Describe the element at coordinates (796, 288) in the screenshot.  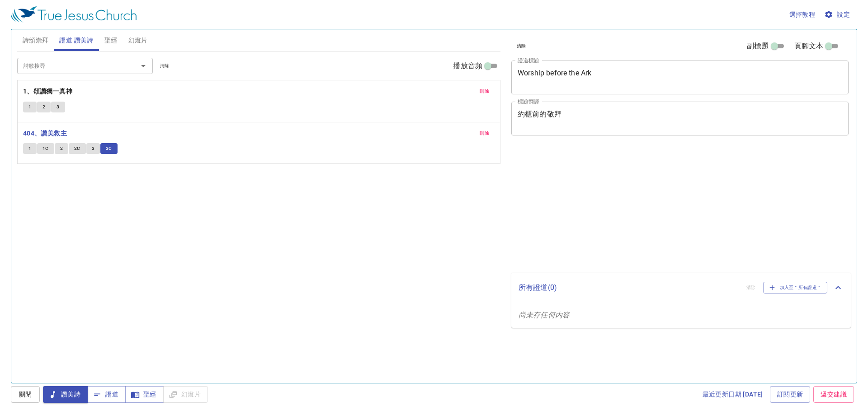
I see `span: 加入至＂所有證道＂` at that location.